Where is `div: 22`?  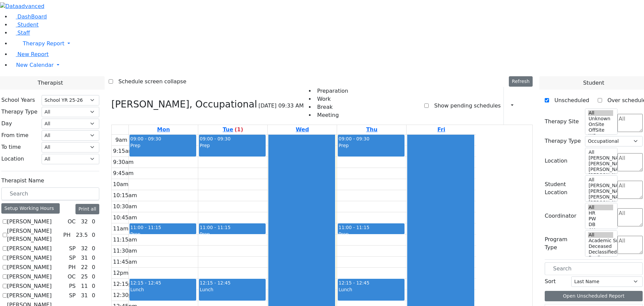
div: 22 is located at coordinates (84, 267).